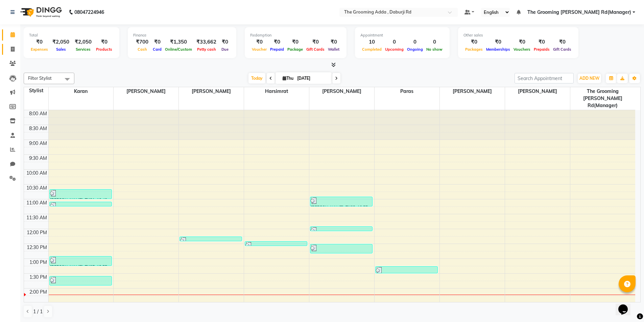 This screenshot has height=322, width=644. Describe the element at coordinates (434, 49) in the screenshot. I see `span: No show` at that location.